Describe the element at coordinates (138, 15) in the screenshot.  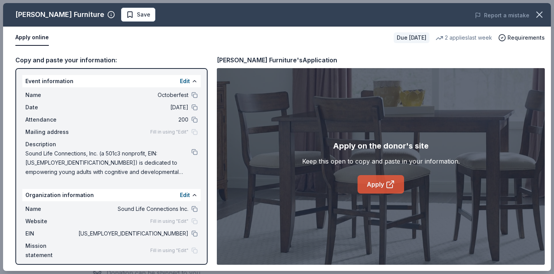
I see `button: Save` at that location.